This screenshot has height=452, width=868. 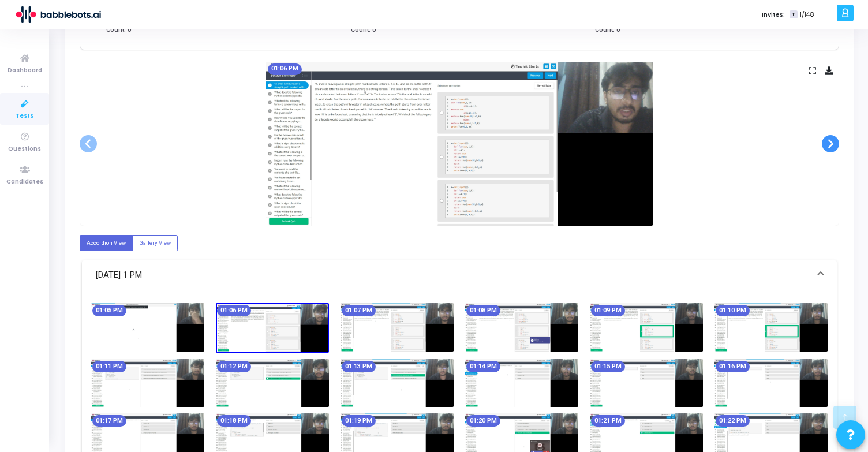 What do you see at coordinates (25, 182) in the screenshot?
I see `span: Candidates` at bounding box center [25, 182].